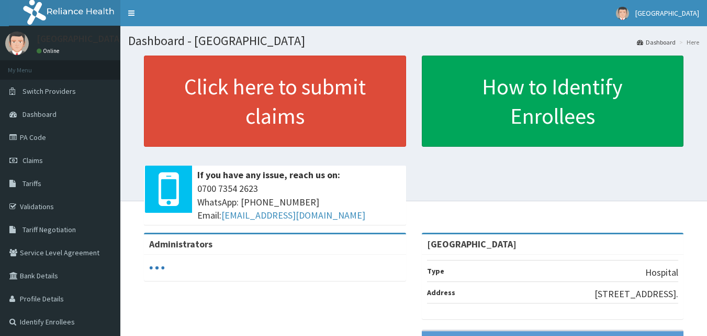 The height and width of the screenshot is (336, 707). Describe the element at coordinates (39, 114) in the screenshot. I see `span: Dashboard` at that location.